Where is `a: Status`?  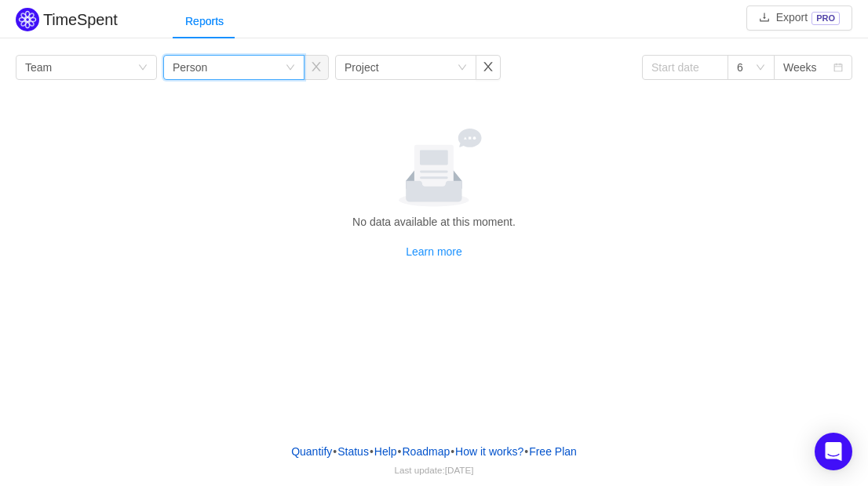
a: Status is located at coordinates (353, 452).